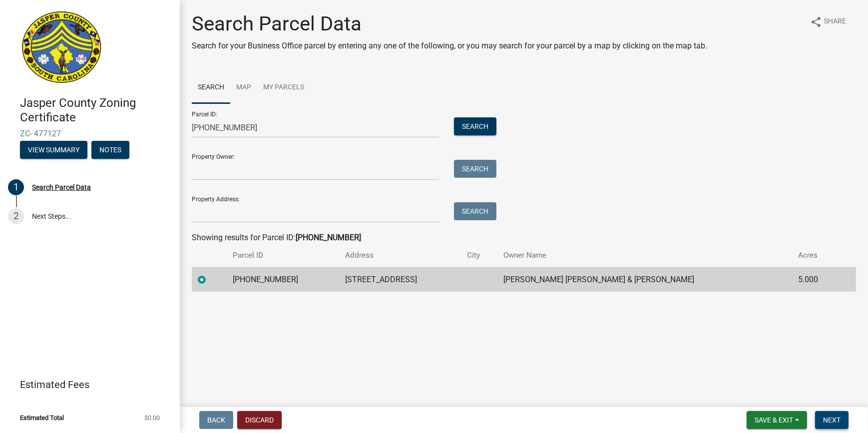 Image resolution: width=868 pixels, height=433 pixels. What do you see at coordinates (832, 421) in the screenshot?
I see `button: Next` at bounding box center [832, 421].